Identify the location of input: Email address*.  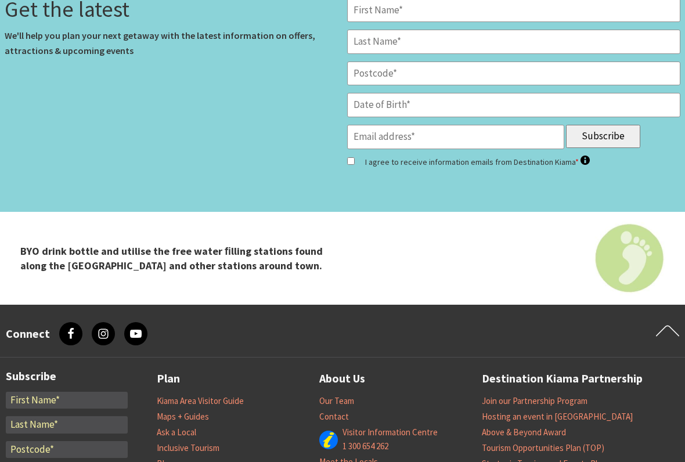
(456, 137).